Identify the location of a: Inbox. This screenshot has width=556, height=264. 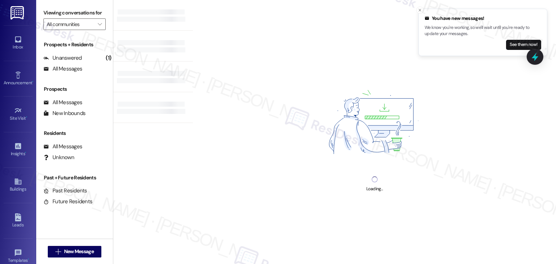
(18, 43).